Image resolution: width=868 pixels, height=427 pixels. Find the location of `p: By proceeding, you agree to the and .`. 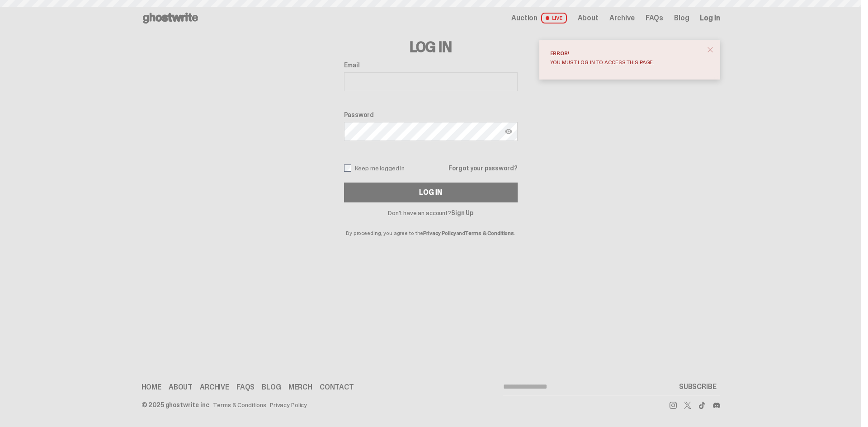

p: By proceeding, you agree to the and . is located at coordinates (431, 226).